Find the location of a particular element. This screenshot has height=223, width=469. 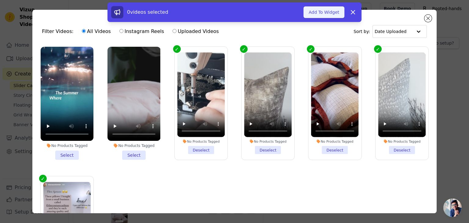

span: 0 videos selected is located at coordinates (147, 12).